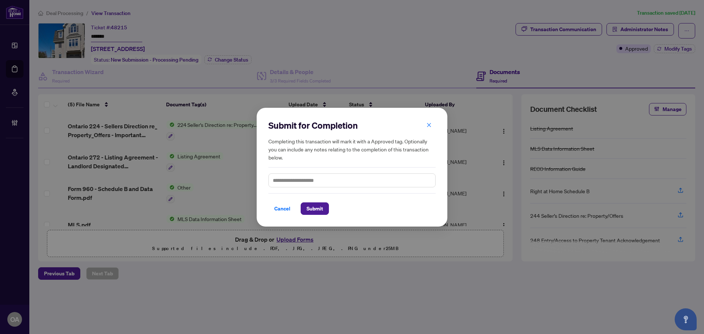  I want to click on button: Cancel, so click(282, 209).